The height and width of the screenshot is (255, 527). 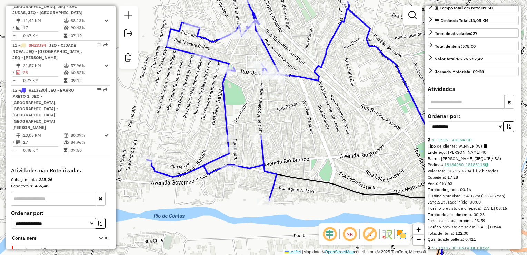 I want to click on td: 07:50, so click(x=87, y=150).